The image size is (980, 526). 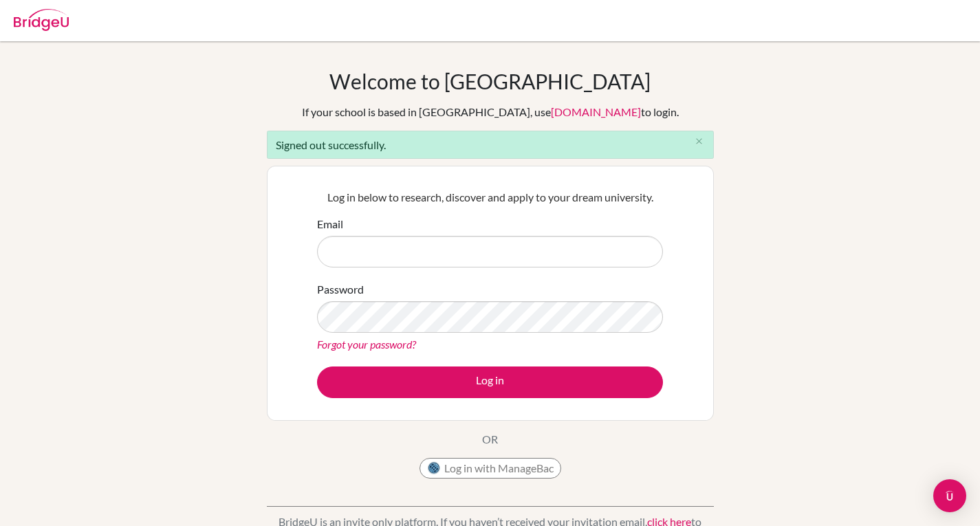 What do you see at coordinates (699, 142) in the screenshot?
I see `button: Close` at bounding box center [699, 142].